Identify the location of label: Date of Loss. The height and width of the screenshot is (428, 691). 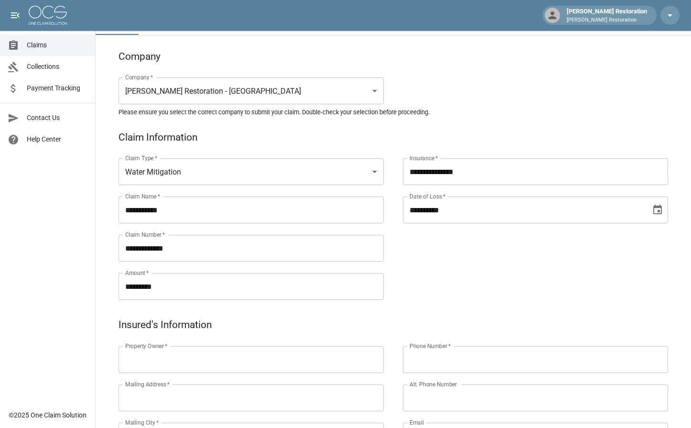
(428, 196).